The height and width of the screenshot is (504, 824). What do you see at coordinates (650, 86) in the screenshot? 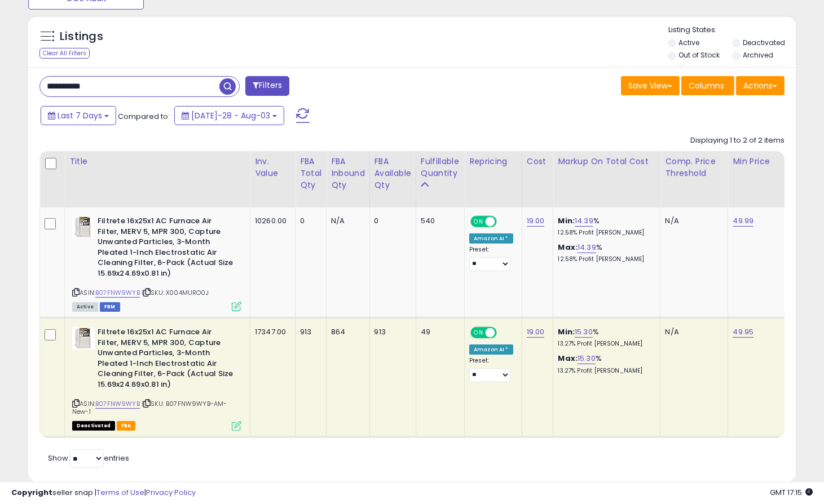
I see `button: Save View` at bounding box center [650, 86].